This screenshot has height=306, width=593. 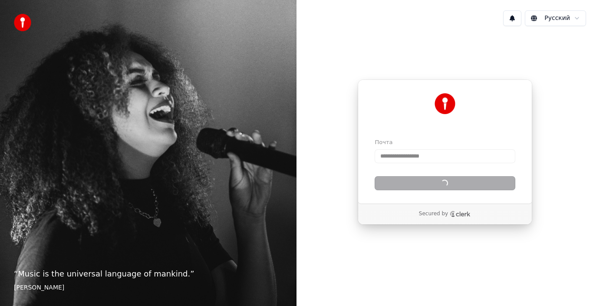 I want to click on a: Clerk logo, so click(x=460, y=214).